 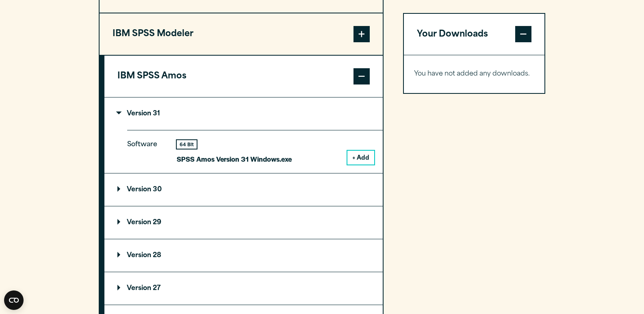 What do you see at coordinates (243, 190) in the screenshot?
I see `summary: Version 30` at bounding box center [243, 190].